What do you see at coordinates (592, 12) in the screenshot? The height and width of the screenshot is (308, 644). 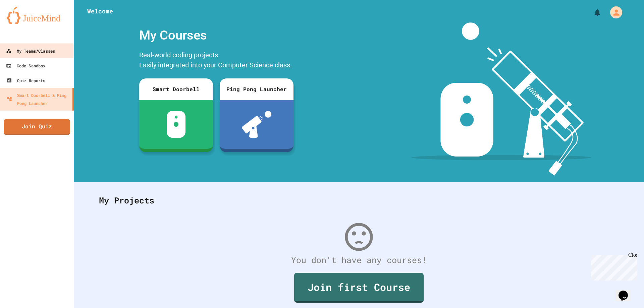 I see `div: My Notifications` at bounding box center [592, 12].